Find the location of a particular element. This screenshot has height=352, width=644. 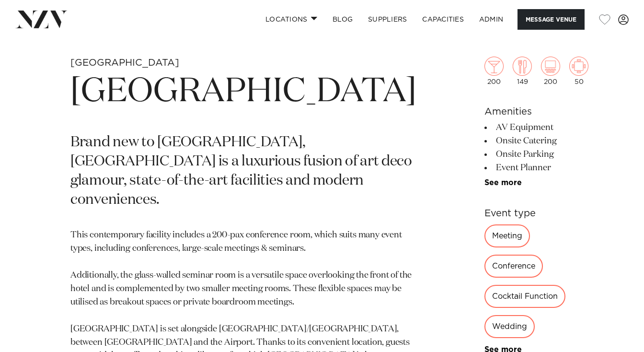

li: AV Equipment is located at coordinates (536, 127).